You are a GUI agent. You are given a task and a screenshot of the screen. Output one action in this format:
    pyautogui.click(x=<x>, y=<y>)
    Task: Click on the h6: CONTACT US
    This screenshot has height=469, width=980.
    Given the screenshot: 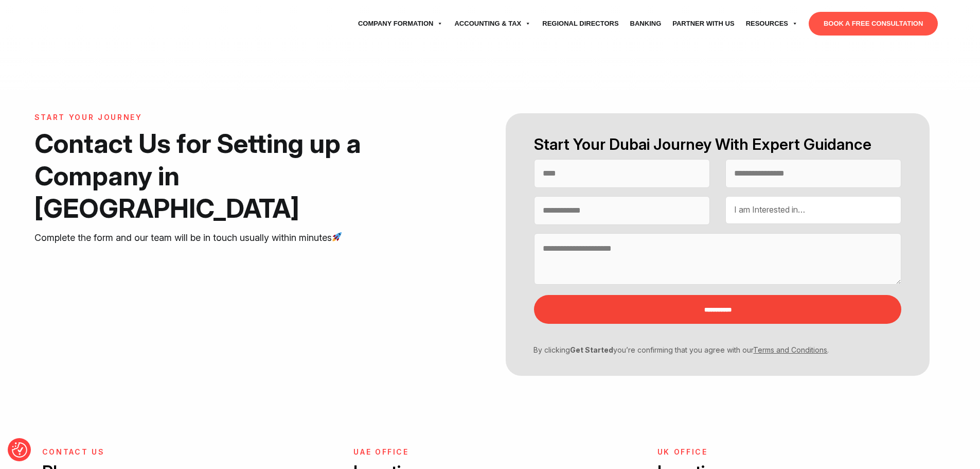 What is the action you would take?
    pyautogui.click(x=187, y=452)
    